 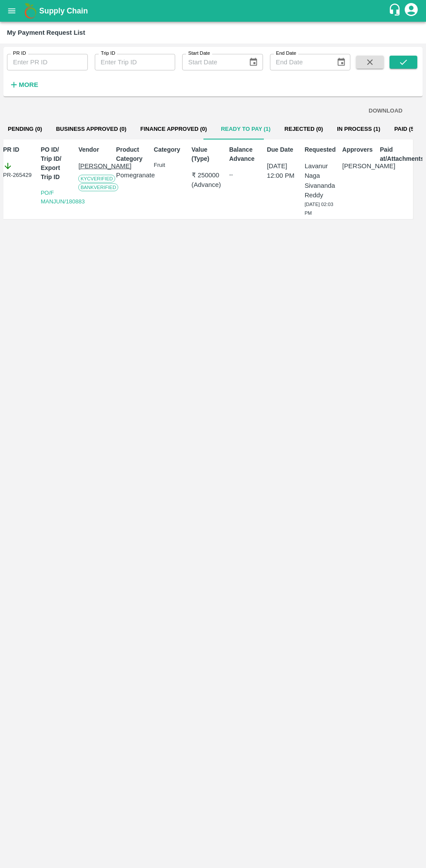 What do you see at coordinates (31, 11) in the screenshot?
I see `img: logo` at bounding box center [31, 11].